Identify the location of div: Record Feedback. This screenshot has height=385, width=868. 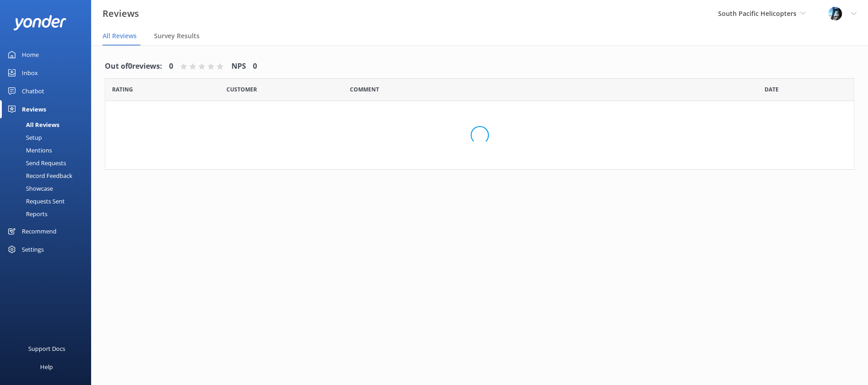
(39, 176).